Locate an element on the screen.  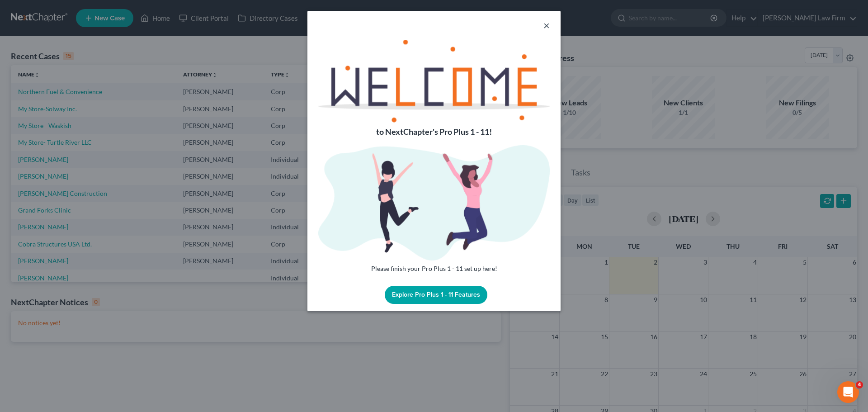
button: Explore Pro Plus 1 - 11 Features is located at coordinates (436, 295).